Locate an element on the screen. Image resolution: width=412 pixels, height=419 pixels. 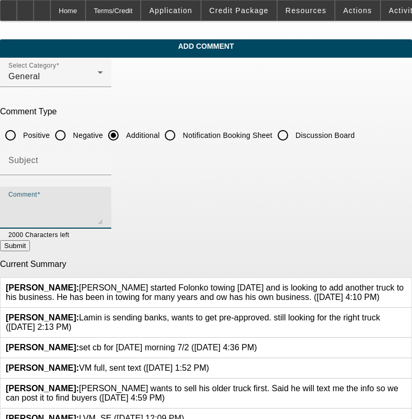
label: Positive is located at coordinates (35, 135).